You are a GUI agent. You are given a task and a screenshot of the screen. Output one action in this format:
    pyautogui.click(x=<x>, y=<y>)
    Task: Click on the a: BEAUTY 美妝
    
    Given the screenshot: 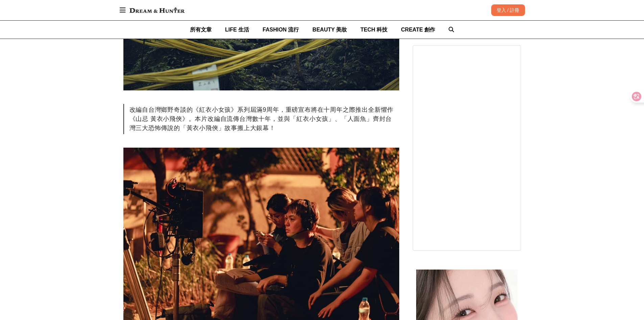 What is the action you would take?
    pyautogui.click(x=329, y=30)
    